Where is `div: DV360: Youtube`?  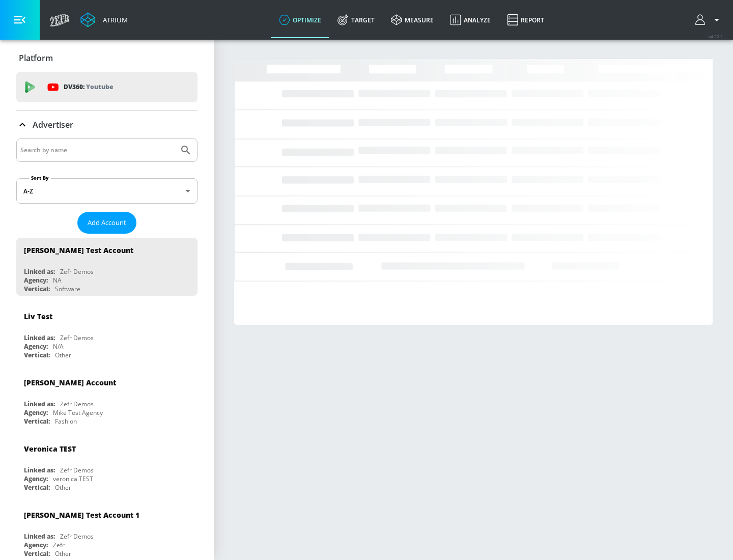
div: DV360: Youtube is located at coordinates (107, 87).